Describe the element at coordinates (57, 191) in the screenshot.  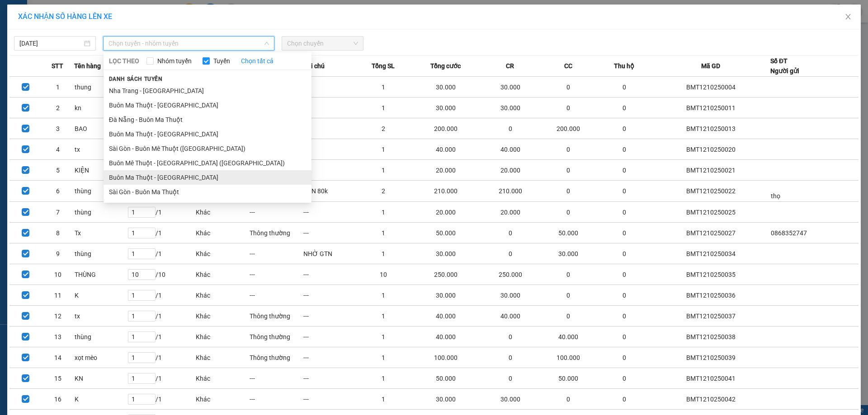
I see `td: 6` at that location.